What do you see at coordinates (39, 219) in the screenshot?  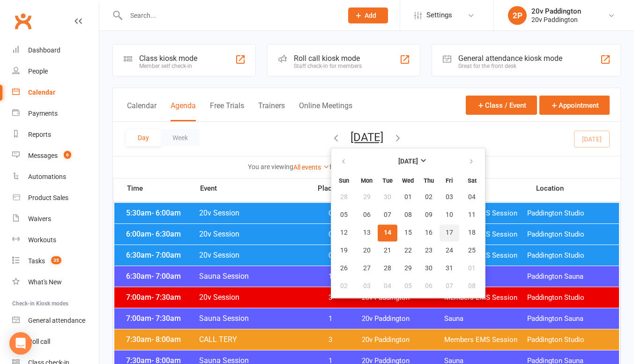 I see `div: Waivers` at bounding box center [39, 219].